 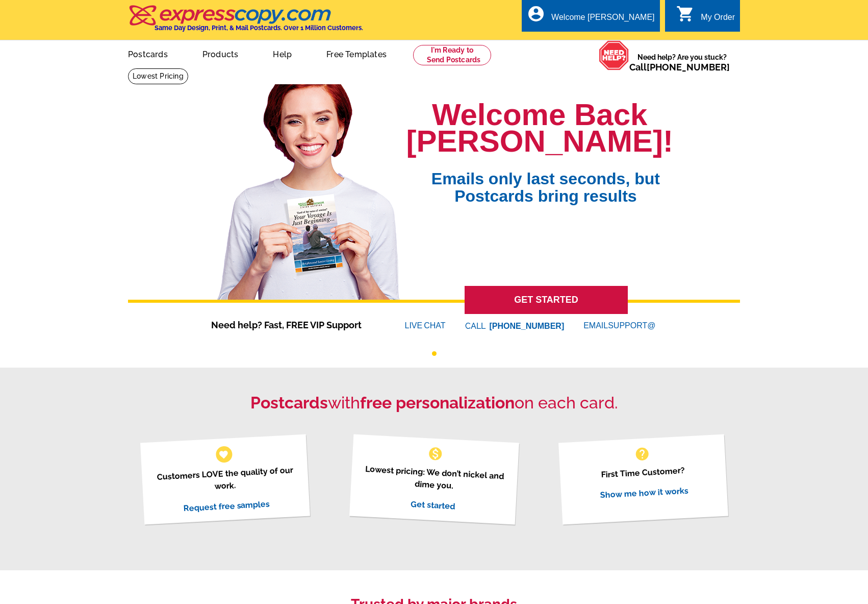 I want to click on p: First Time Customer?, so click(x=642, y=473).